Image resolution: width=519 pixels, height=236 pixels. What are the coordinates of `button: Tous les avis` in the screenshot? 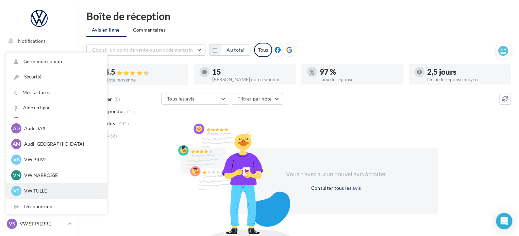 It's located at (195, 99).